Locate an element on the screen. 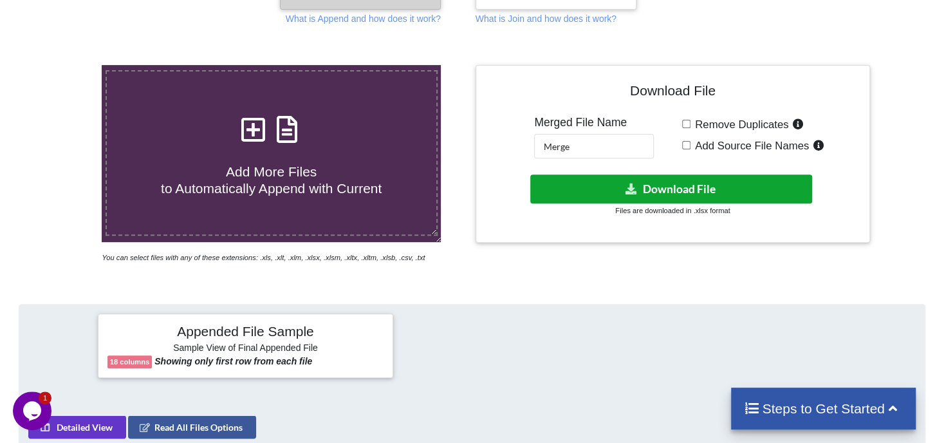 Image resolution: width=944 pixels, height=443 pixels. small: Files are downloaded in .xlsx format is located at coordinates (672, 210).